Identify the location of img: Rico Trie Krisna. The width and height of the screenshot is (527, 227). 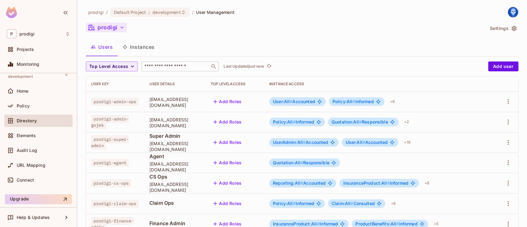
(513, 12).